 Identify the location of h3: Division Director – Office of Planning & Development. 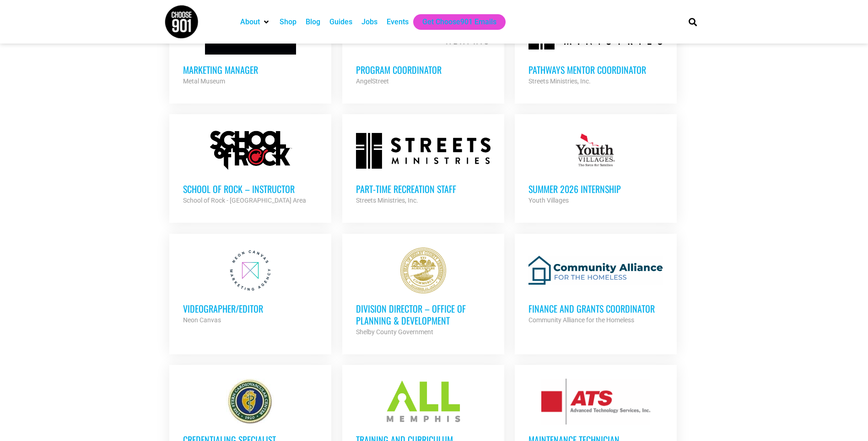
(423, 314).